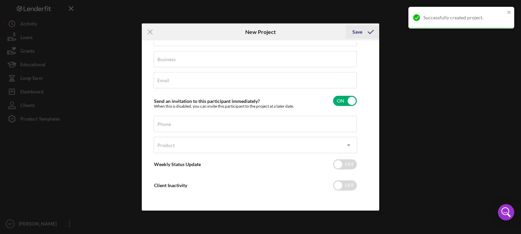  Describe the element at coordinates (509, 13) in the screenshot. I see `button: close` at that location.